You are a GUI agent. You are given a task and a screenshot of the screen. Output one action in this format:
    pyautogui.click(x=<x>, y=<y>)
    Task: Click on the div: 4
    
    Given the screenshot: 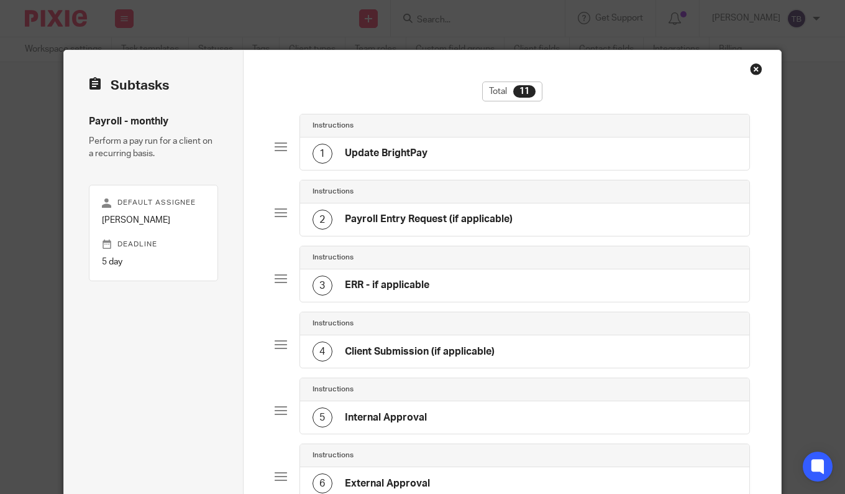 What is the action you would take?
    pyautogui.click(x=323, y=351)
    